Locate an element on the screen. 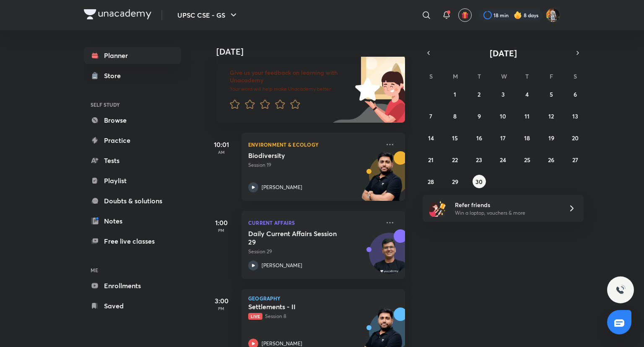  p: Session 29 is located at coordinates (314, 251).